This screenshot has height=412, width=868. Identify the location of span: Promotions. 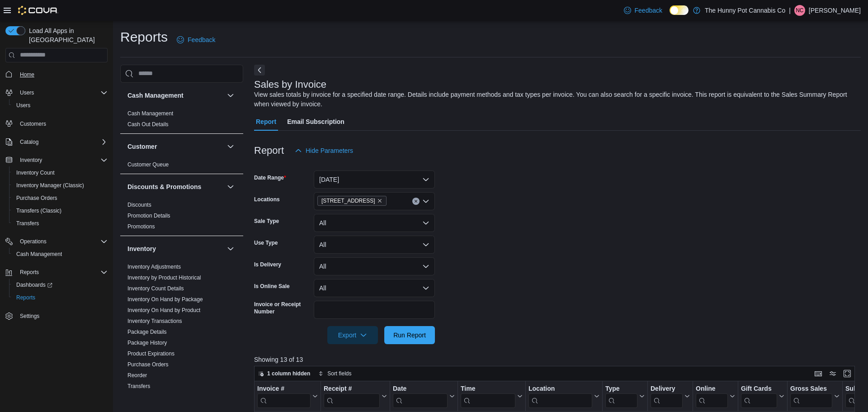
(141, 227).